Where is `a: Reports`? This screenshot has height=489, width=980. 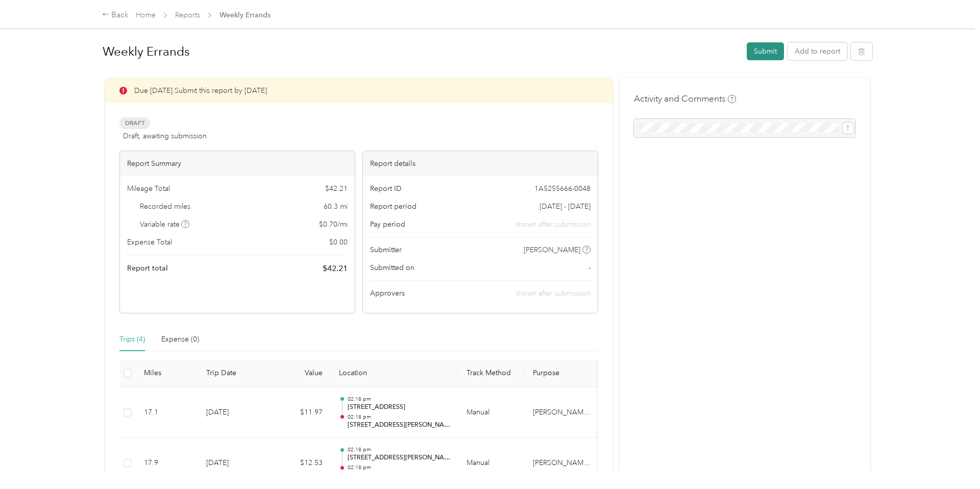
a: Reports is located at coordinates (187, 15).